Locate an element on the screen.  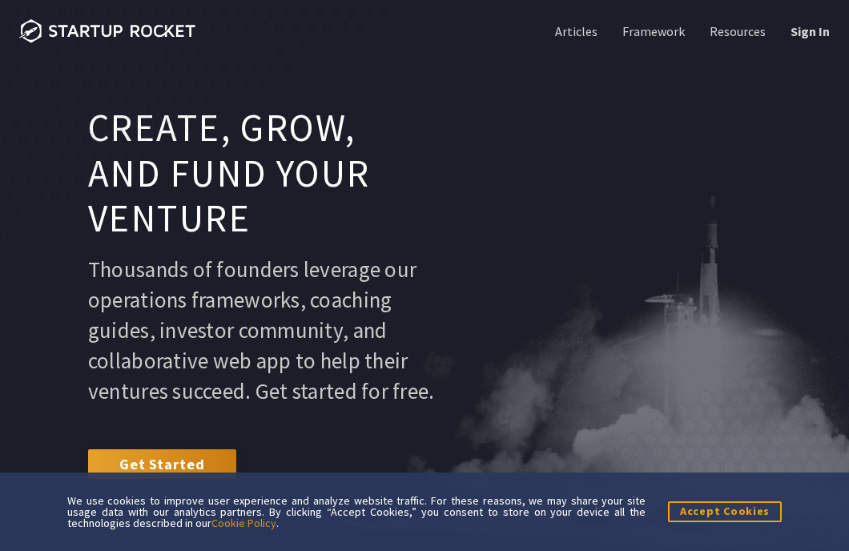
a: Framework is located at coordinates (652, 31).